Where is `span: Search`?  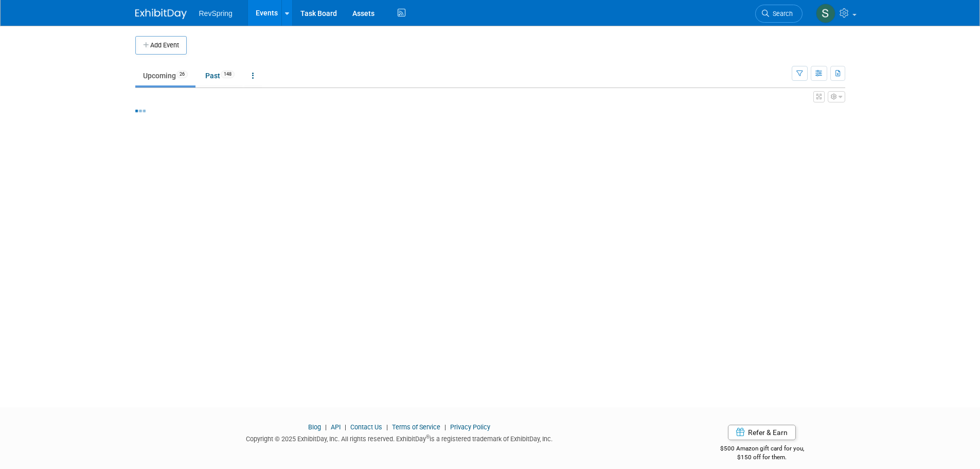
span: Search is located at coordinates (781, 13).